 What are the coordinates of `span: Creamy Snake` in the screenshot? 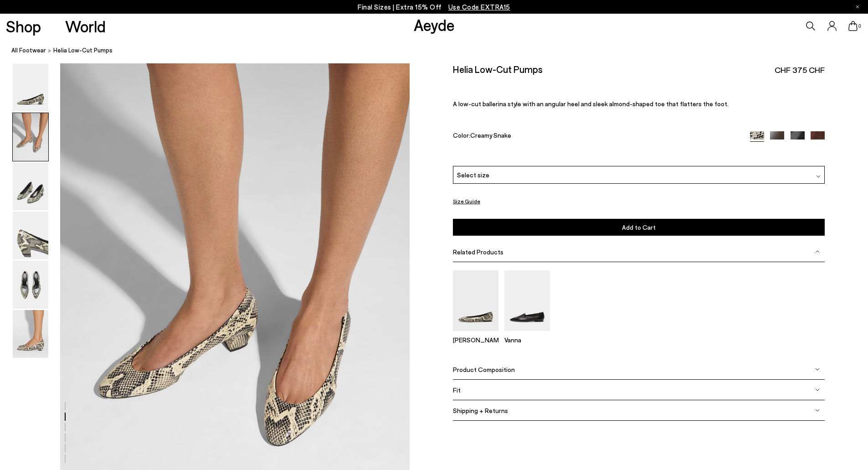 It's located at (491, 135).